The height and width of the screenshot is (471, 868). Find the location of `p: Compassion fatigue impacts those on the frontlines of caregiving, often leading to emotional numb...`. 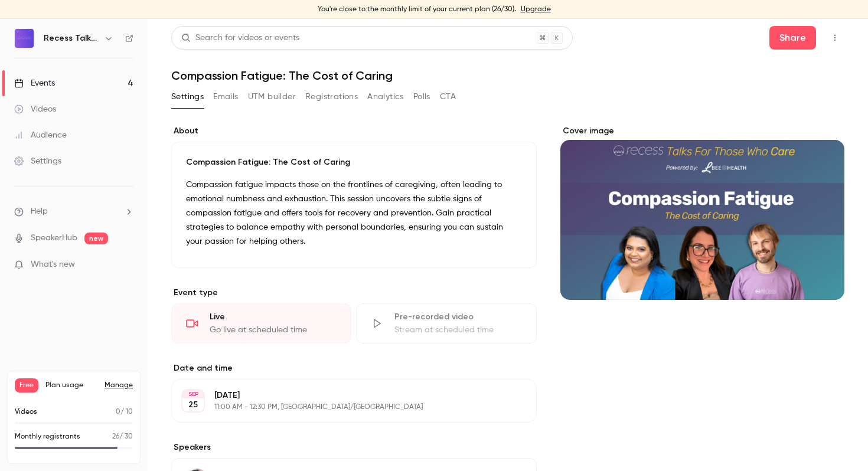

p: Compassion fatigue impacts those on the frontlines of caregiving, often leading to emotional numb... is located at coordinates (354, 213).